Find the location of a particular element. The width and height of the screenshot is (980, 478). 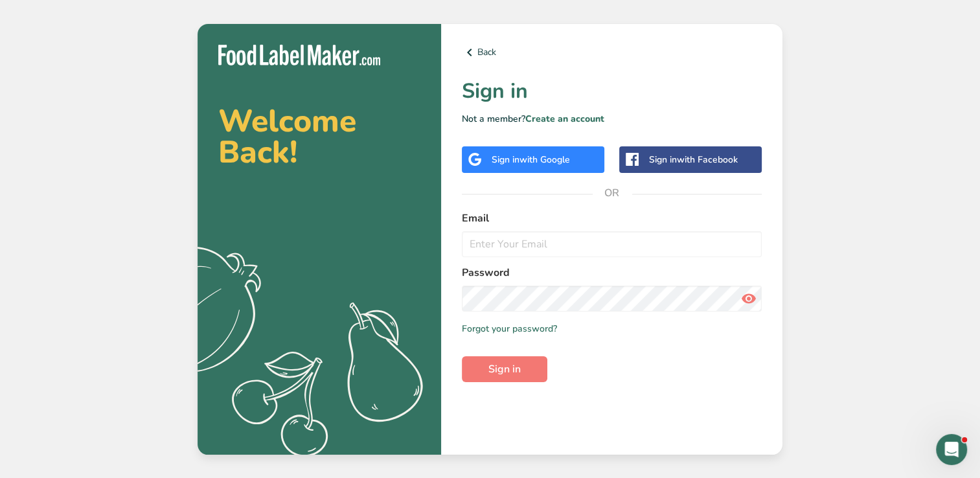

span: OR is located at coordinates (612, 193).